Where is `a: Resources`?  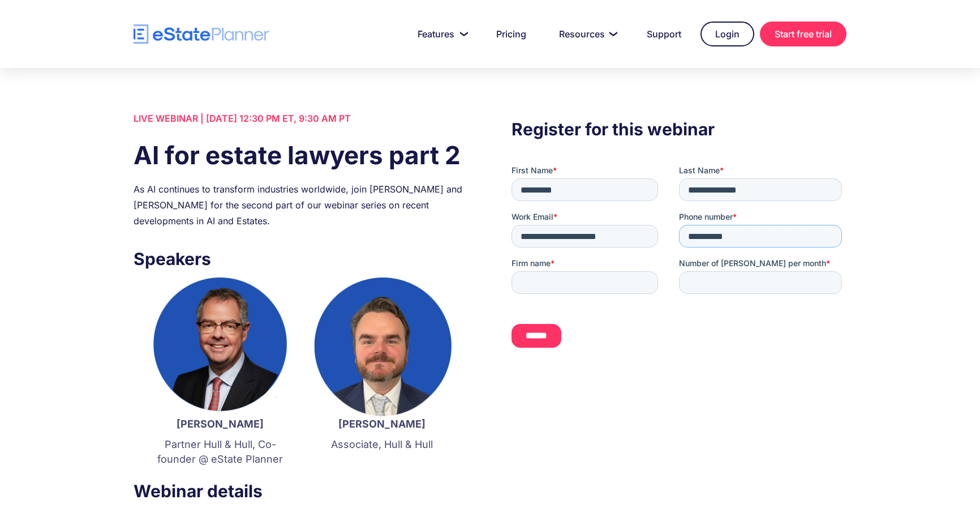 a: Resources is located at coordinates (586, 34).